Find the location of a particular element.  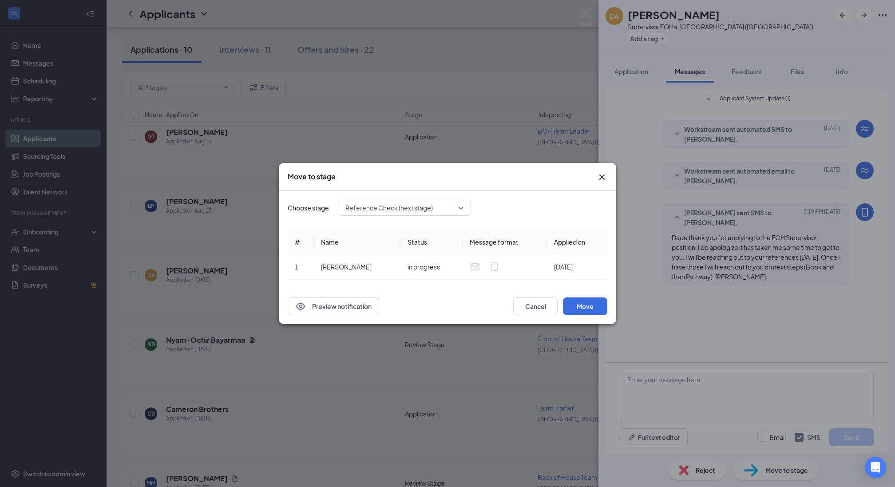

div: Open Intercom Messenger is located at coordinates (875, 467).